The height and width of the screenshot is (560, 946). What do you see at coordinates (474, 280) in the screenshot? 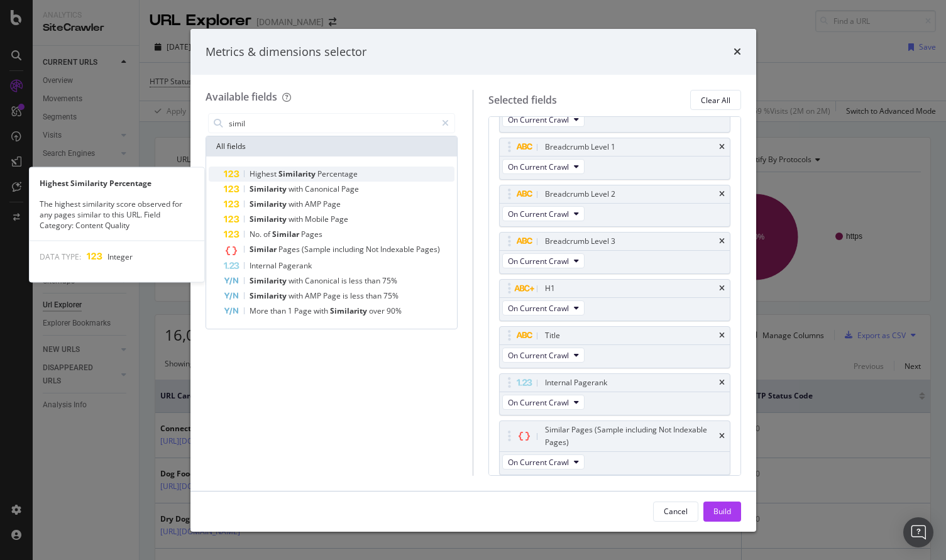
I see `div: modal` at bounding box center [474, 280].